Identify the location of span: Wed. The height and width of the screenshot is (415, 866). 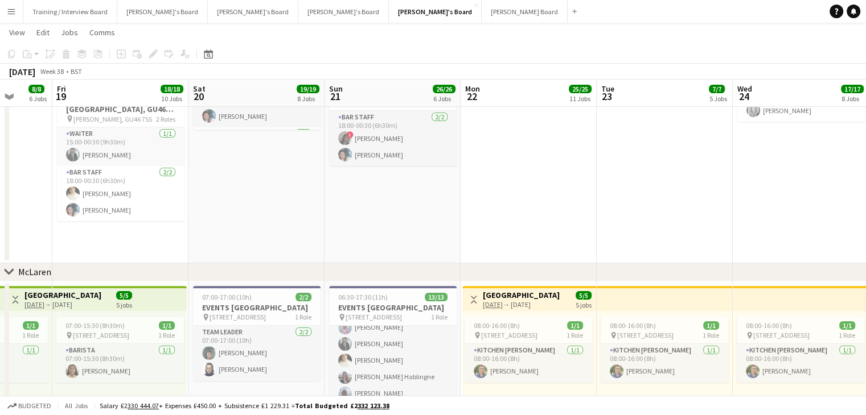
(744, 89).